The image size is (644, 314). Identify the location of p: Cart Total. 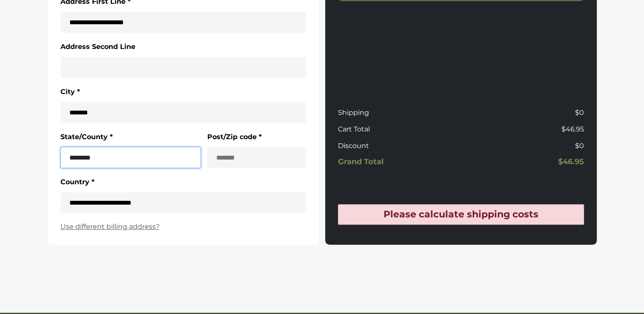
(398, 130).